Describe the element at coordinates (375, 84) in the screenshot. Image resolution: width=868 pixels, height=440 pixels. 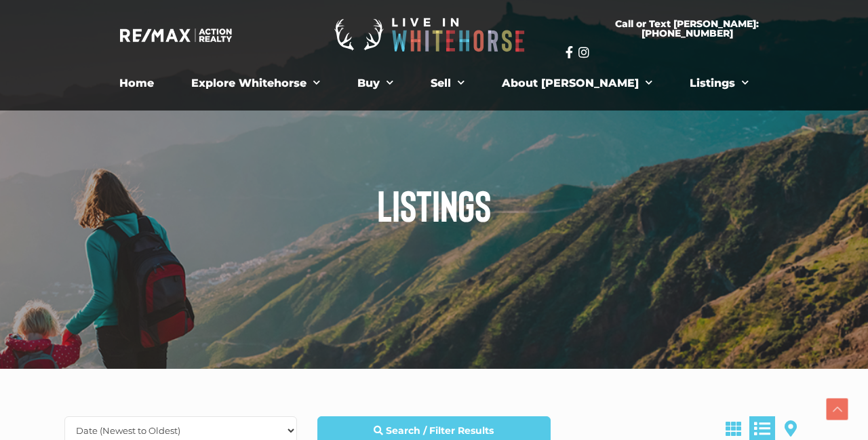
I see `a: Buy` at that location.